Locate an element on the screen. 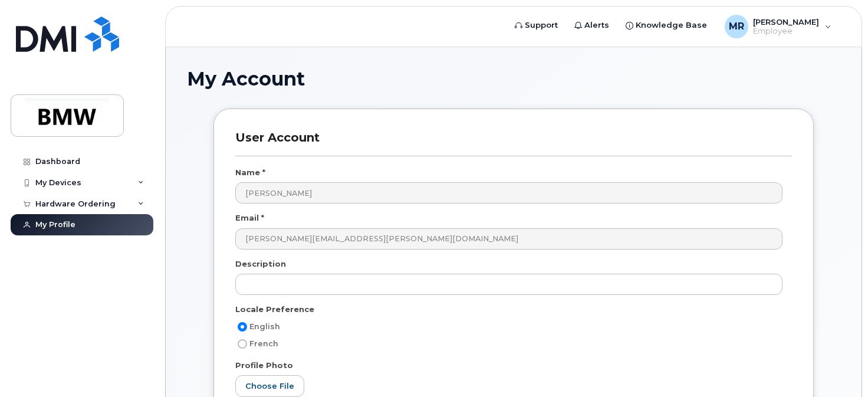  span: French is located at coordinates (264, 344).